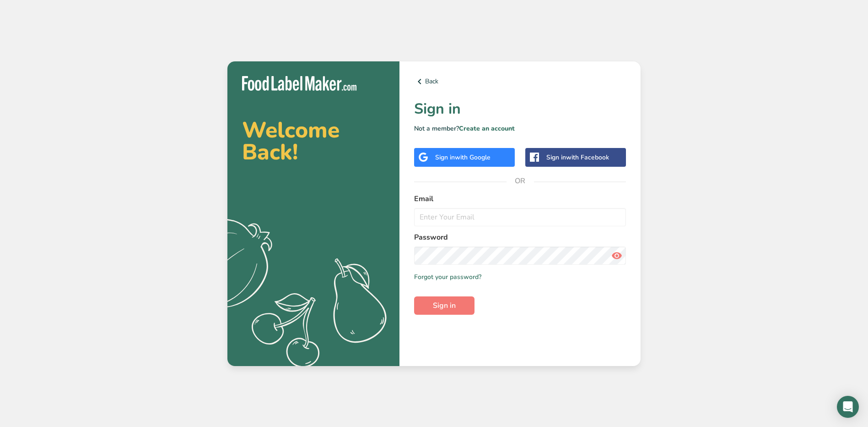  What do you see at coordinates (520, 82) in the screenshot?
I see `a: Back` at bounding box center [520, 82].